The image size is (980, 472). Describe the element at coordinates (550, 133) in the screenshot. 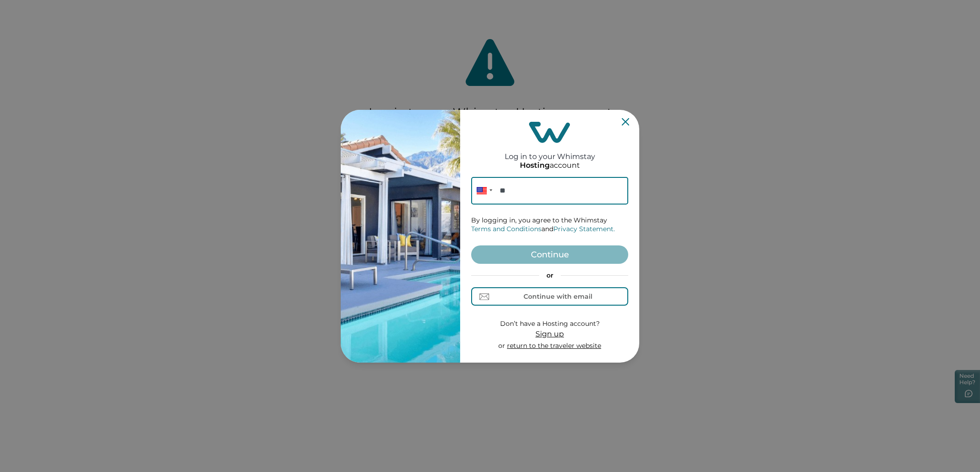

I see `img: login-logo` at that location.